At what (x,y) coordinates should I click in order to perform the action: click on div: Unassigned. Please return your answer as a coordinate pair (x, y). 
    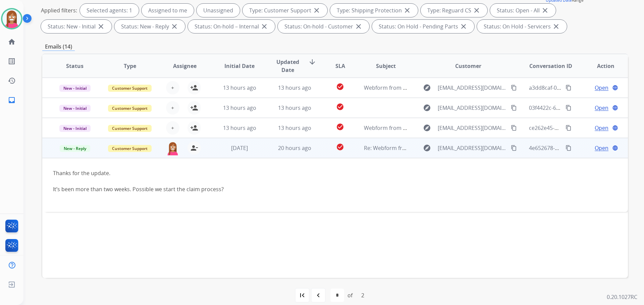
    Looking at the image, I should click on (218, 11).